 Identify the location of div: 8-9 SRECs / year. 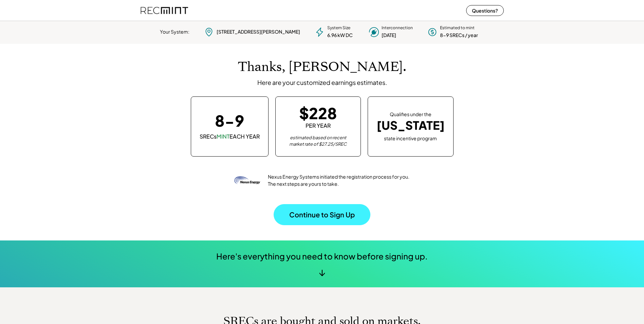
(458, 35).